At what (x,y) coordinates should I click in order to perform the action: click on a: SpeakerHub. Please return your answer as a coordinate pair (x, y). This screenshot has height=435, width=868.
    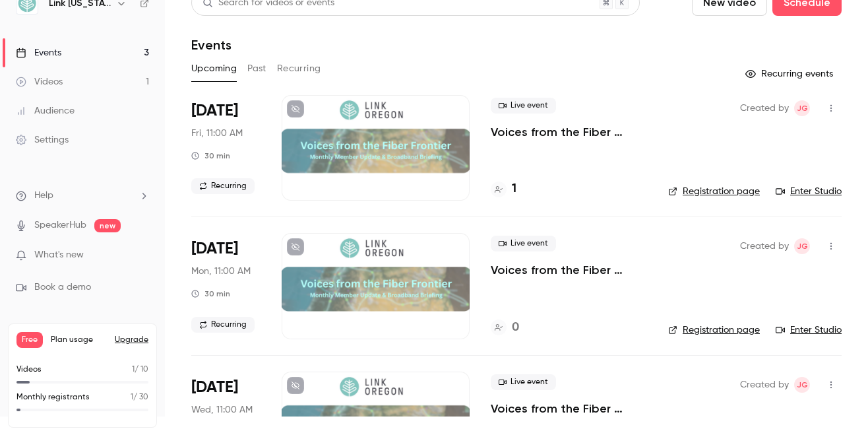
    Looking at the image, I should click on (60, 225).